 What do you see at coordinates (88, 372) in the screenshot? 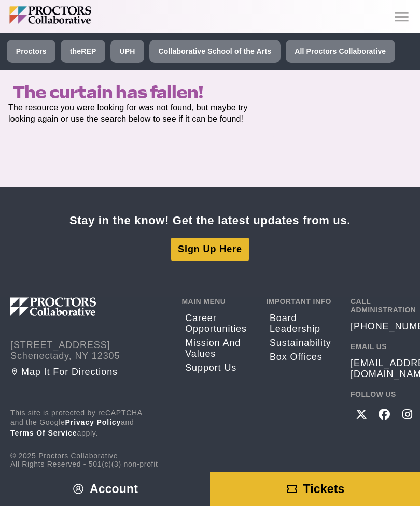
I see `a: Map it for directions` at bounding box center [88, 372].